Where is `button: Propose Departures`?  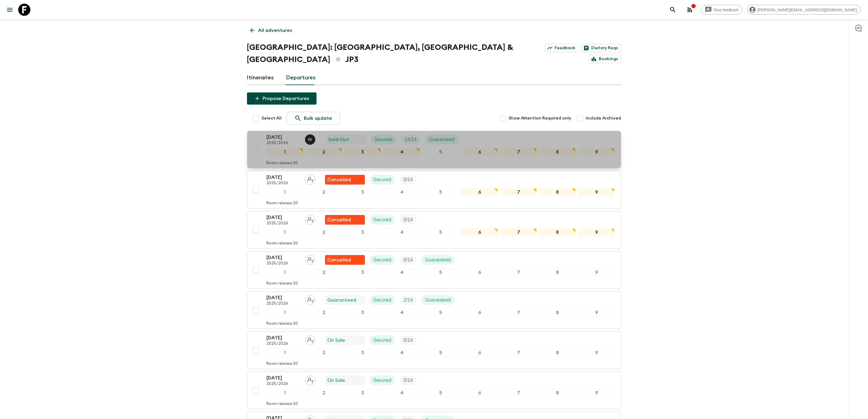
button: Propose Departures is located at coordinates (282, 99).